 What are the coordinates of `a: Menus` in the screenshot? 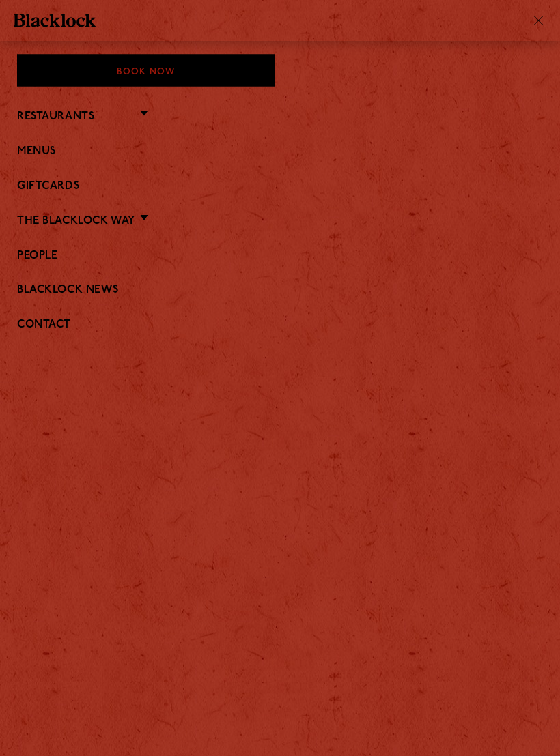 It's located at (280, 152).